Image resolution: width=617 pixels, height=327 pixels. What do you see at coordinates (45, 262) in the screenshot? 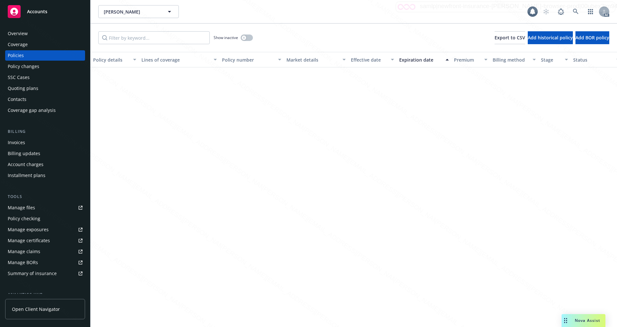
I see `a: Manage BORs` at bounding box center [45, 262].